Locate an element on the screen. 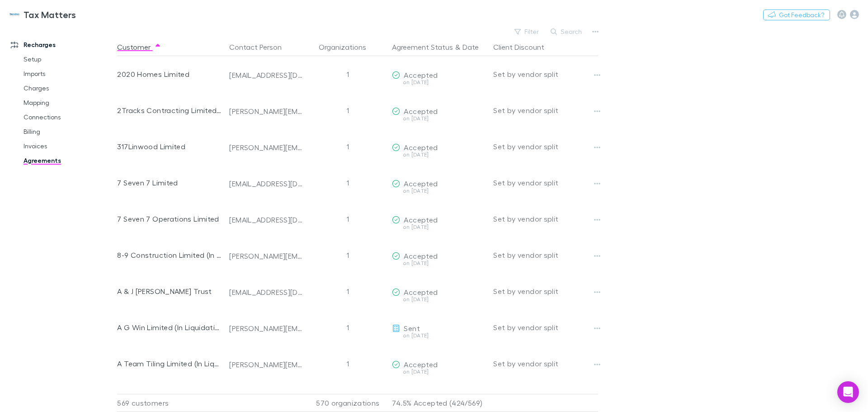  a: Billing is located at coordinates (69, 131).